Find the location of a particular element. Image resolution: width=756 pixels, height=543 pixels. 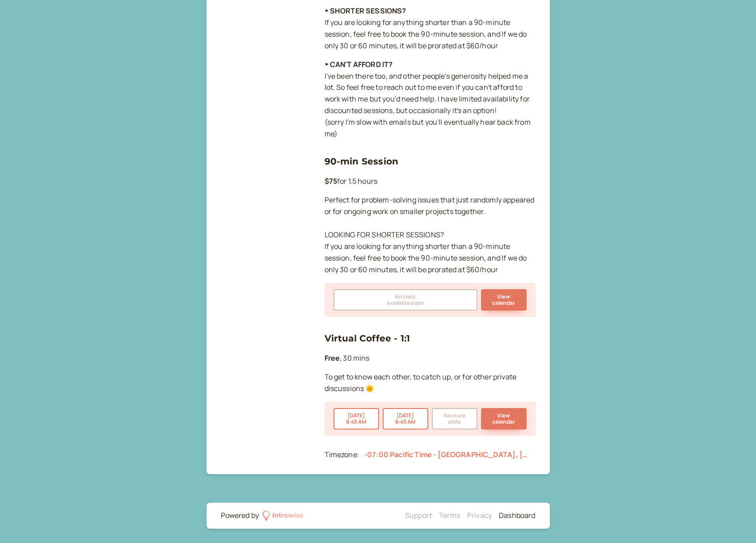

div: Timezone: is located at coordinates (342, 455).